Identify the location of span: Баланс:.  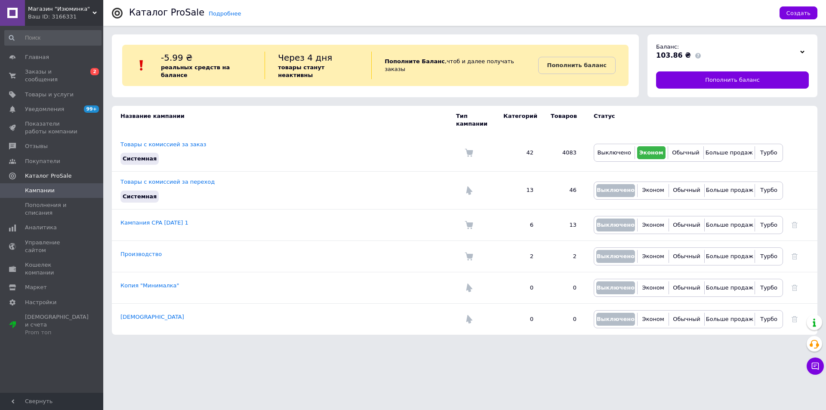
(667, 46).